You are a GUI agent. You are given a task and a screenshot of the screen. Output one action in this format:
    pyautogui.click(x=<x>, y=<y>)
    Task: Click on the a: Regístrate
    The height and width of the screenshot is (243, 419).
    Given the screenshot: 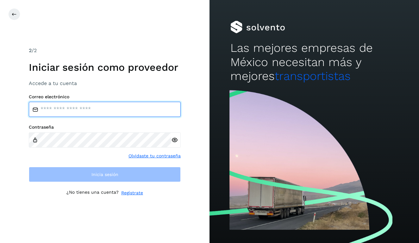 What is the action you would take?
    pyautogui.click(x=132, y=193)
    